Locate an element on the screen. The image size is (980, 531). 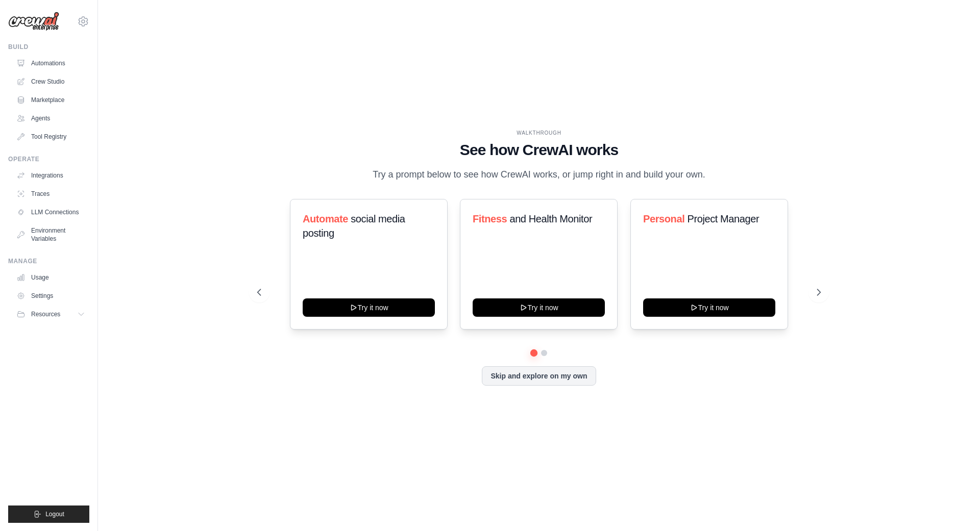
span: Resources is located at coordinates (45, 314).